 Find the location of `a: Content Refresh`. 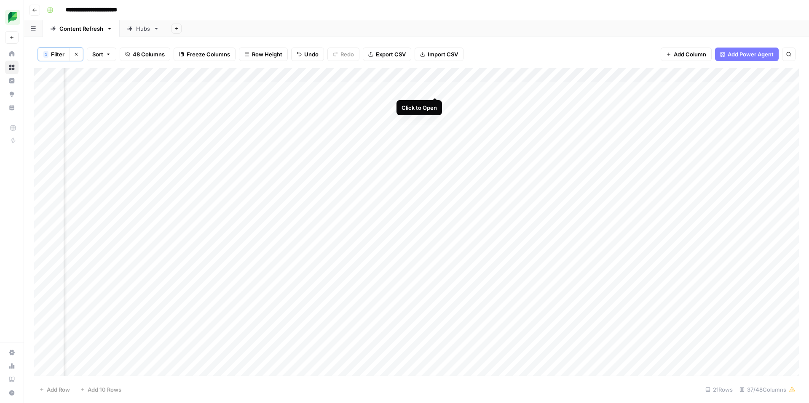

a: Content Refresh is located at coordinates (81, 29).